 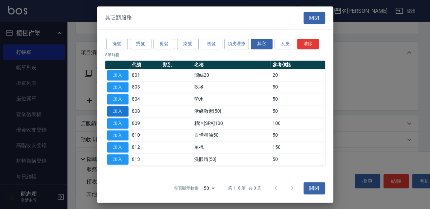 I want to click on button: 頭皮理療, so click(x=237, y=44).